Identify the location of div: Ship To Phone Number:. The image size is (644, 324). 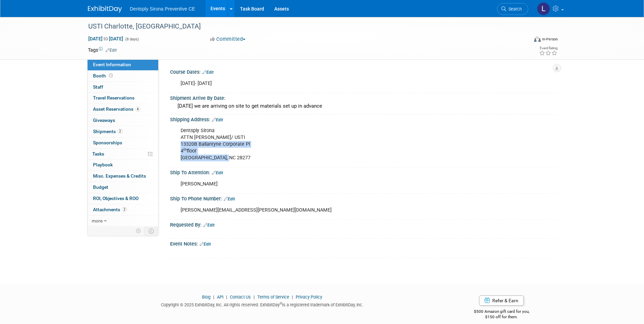
(363, 198).